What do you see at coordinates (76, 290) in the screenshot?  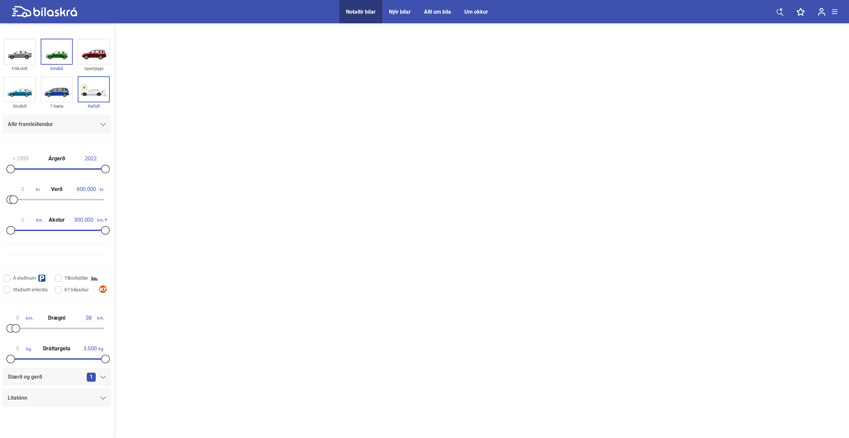 I see `span: K7 bílasölur` at bounding box center [76, 290].